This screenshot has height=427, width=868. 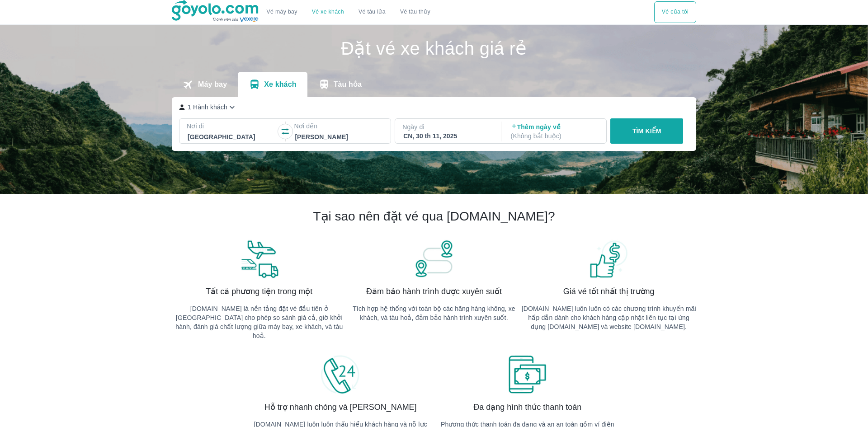 I want to click on p: Ngày đi, so click(x=447, y=127).